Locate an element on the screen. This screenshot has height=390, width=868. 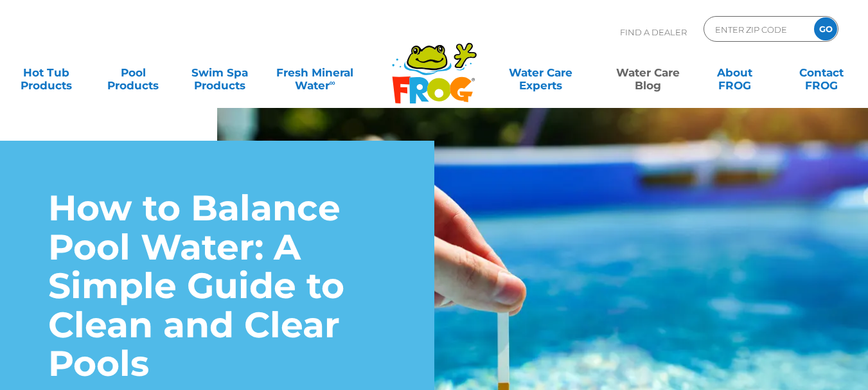
a: Swim SpaProducts is located at coordinates (220, 73).